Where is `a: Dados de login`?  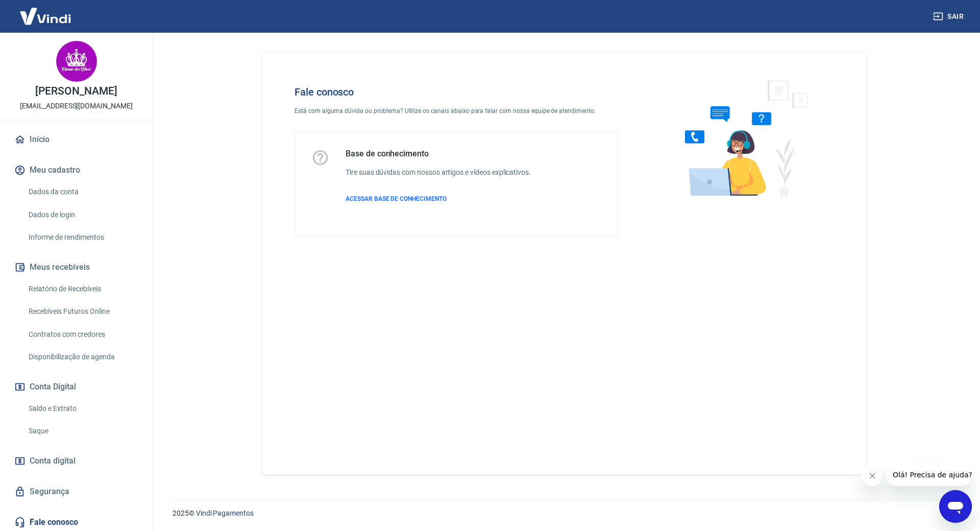
a: Dados de login is located at coordinates (82, 214).